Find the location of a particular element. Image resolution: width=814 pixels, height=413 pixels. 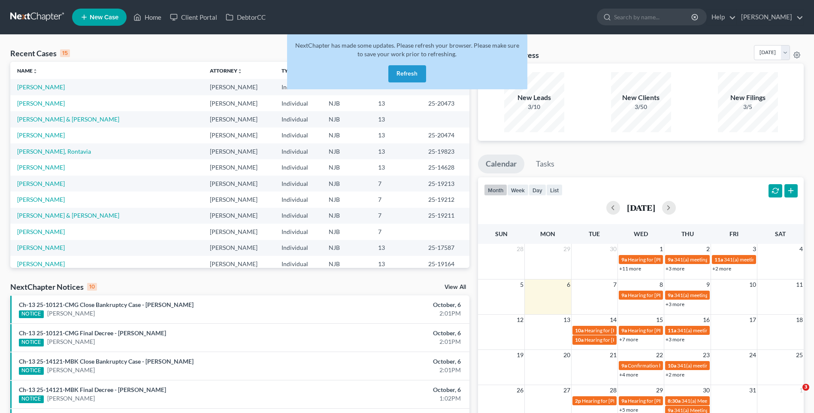

div: Recent Cases is located at coordinates (40, 53).